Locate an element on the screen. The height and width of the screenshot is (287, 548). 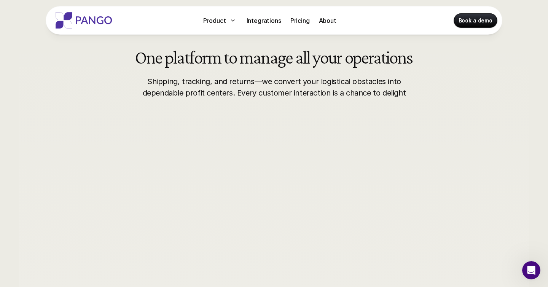
p: Pricing is located at coordinates (300, 21).